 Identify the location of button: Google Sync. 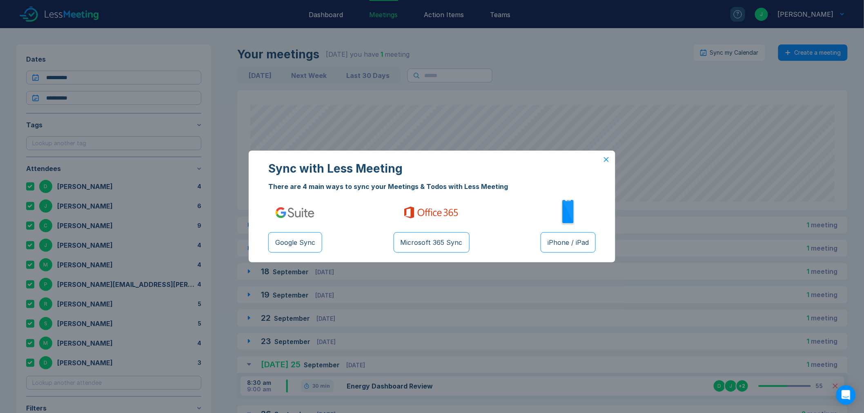
(295, 242).